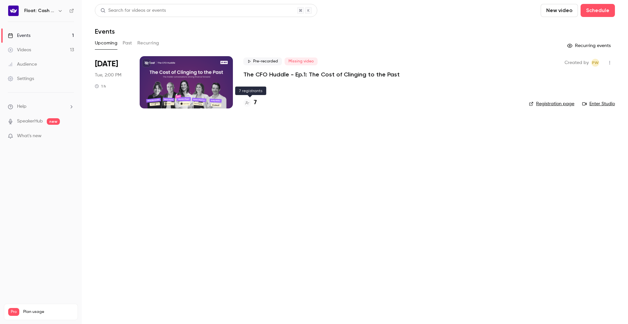 This screenshot has height=324, width=628. Describe the element at coordinates (148, 43) in the screenshot. I see `button: Recurring` at that location.